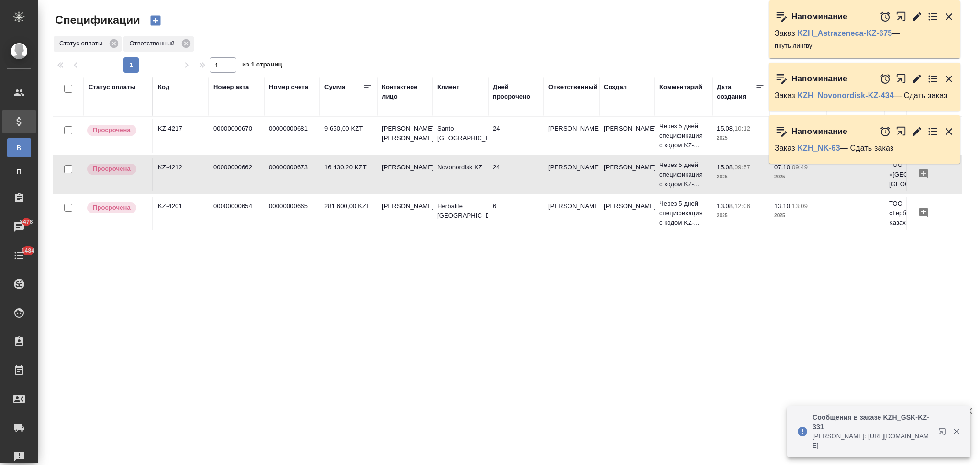 The image size is (980, 465). I want to click on p: 13.08,, so click(725, 206).